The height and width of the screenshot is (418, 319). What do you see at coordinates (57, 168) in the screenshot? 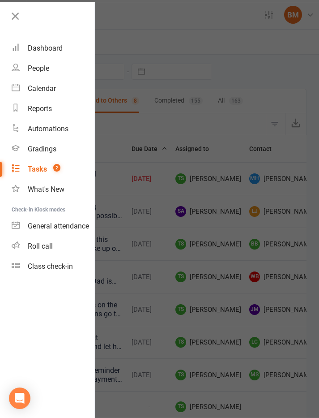
I see `span: 2` at bounding box center [57, 168].